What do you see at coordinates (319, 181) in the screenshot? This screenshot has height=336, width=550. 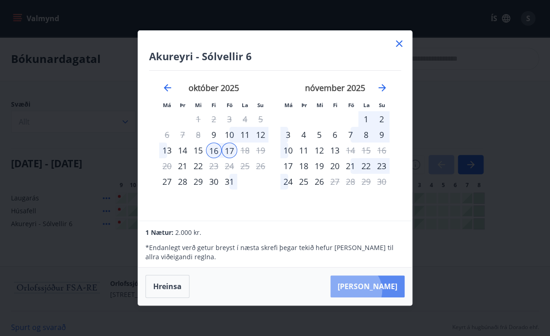 I see `td: Choose miðvikudagur, 26. nóvember 2025 as your check-in date. It’s available.` at bounding box center [319, 181].